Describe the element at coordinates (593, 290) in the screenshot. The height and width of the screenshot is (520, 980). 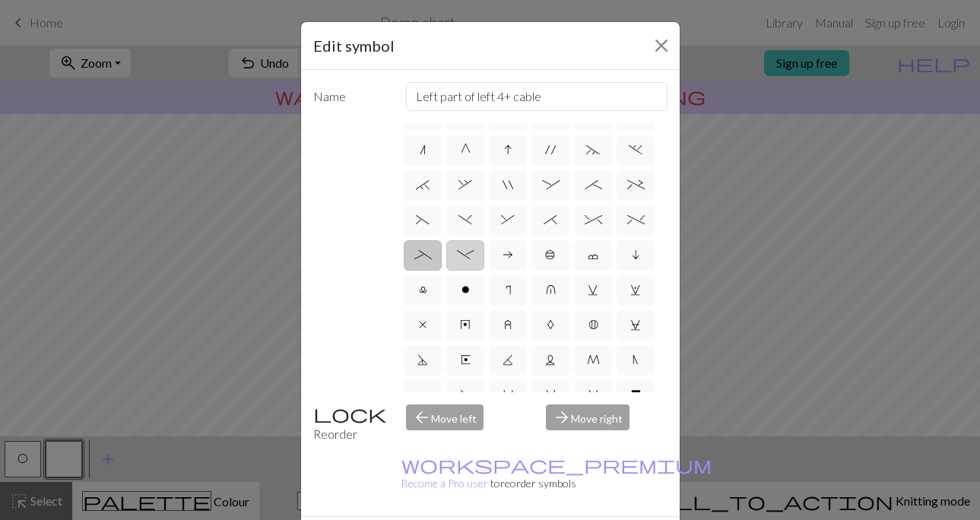
I see `span: v` at that location.